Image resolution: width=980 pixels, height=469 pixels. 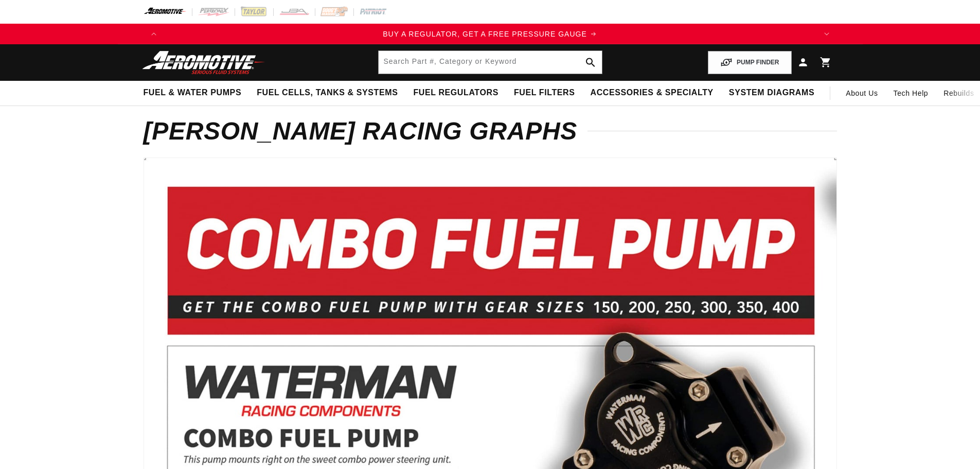 What do you see at coordinates (491, 34) in the screenshot?
I see `slideshow-component: Translation missing: en.sections.announcements.announcement_bar` at bounding box center [491, 34].